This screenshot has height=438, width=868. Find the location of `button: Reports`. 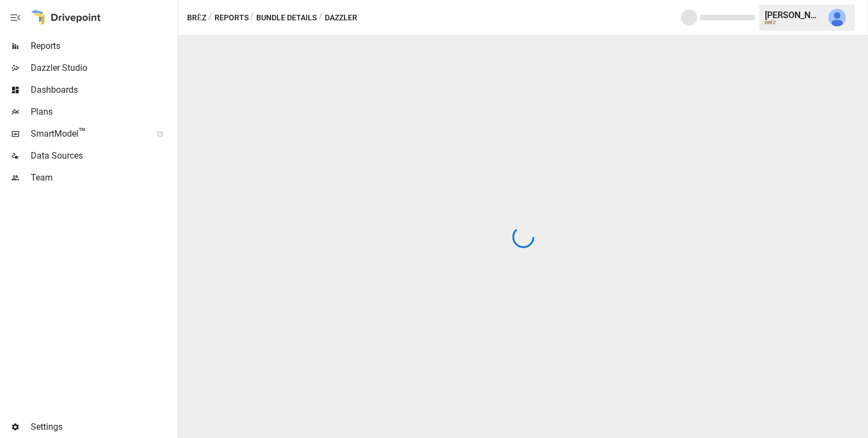

button: Reports is located at coordinates (232, 17).